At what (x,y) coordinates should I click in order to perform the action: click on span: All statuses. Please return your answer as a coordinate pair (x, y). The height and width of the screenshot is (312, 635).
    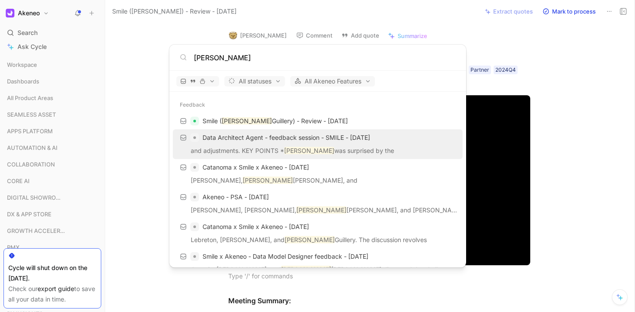
    Looking at the image, I should click on (254, 81).